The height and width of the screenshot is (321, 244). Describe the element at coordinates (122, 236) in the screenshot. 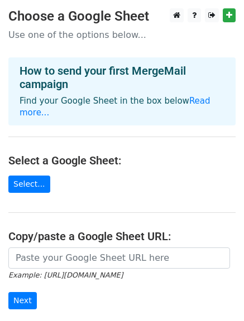

I see `h4: Copy/paste a Google Sheet URL:` at that location.